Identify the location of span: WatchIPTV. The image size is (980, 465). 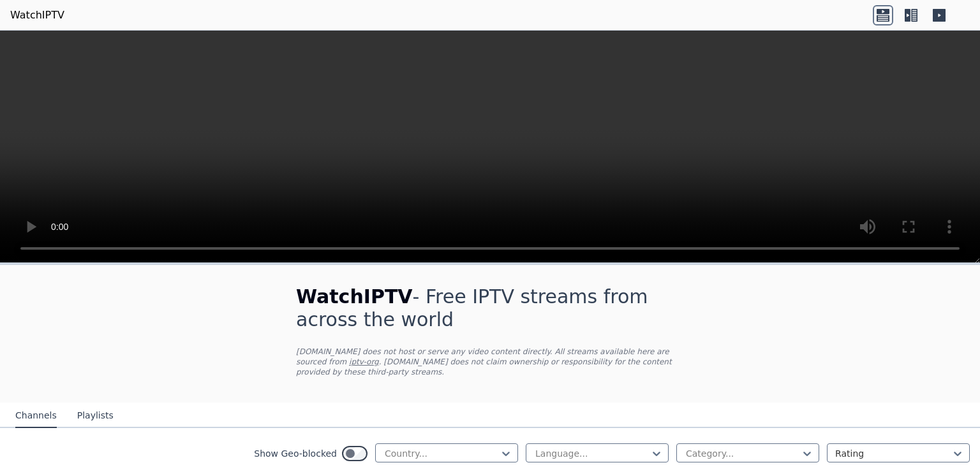
(354, 297).